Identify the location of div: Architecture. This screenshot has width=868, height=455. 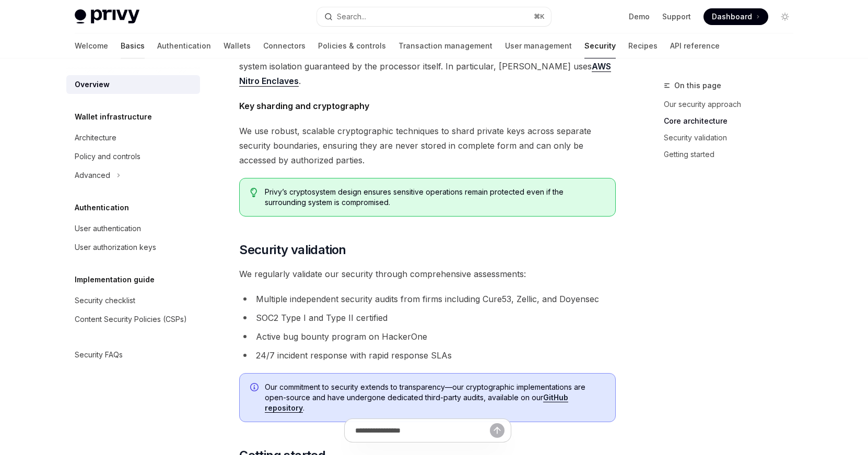
(95, 138).